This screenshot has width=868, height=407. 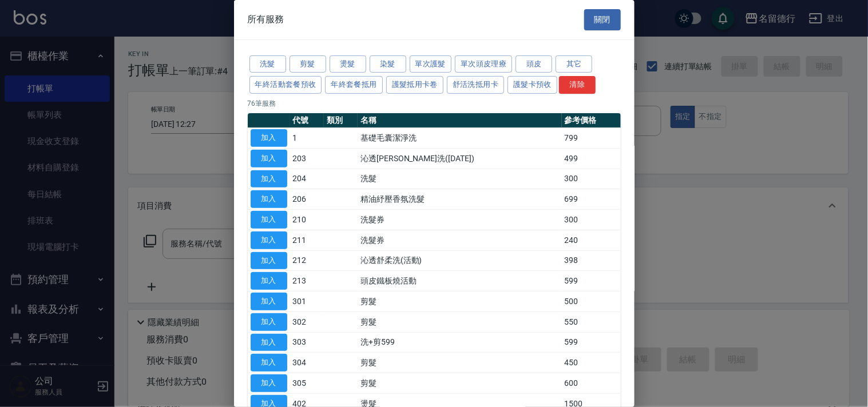 I want to click on td: 1, so click(x=307, y=139).